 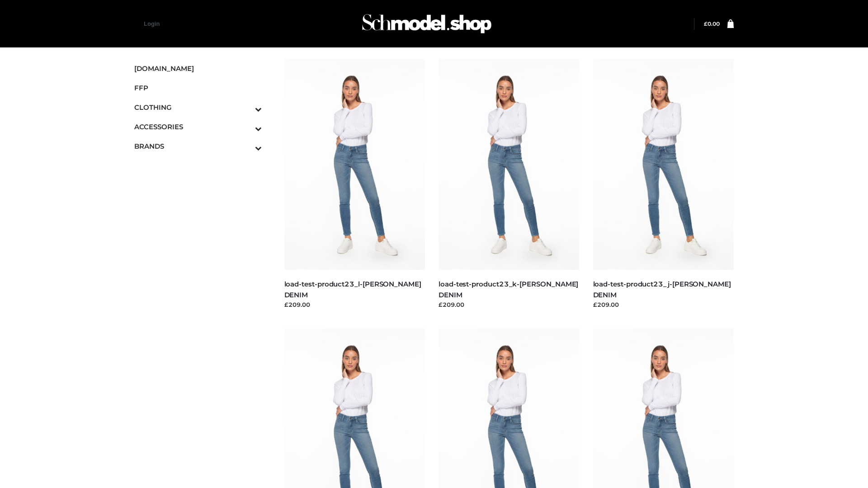 I want to click on a: BRANDSToggle Submenu, so click(x=198, y=146).